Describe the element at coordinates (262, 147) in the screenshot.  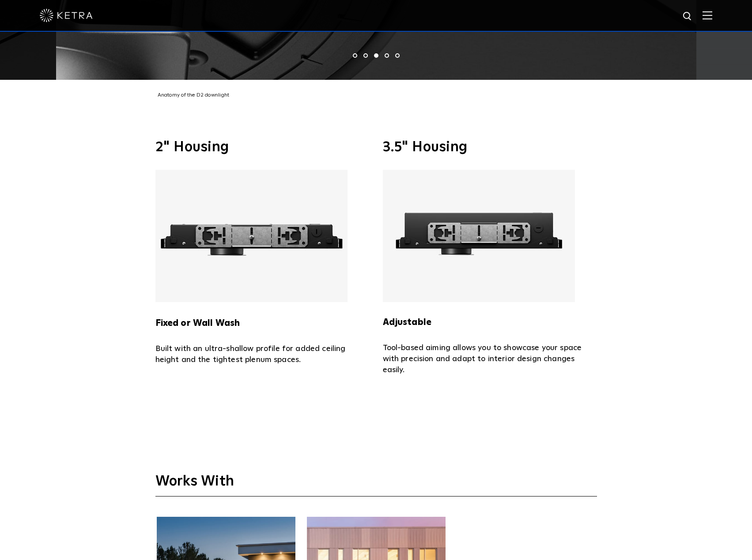
I see `h3: 2" Housing` at that location.